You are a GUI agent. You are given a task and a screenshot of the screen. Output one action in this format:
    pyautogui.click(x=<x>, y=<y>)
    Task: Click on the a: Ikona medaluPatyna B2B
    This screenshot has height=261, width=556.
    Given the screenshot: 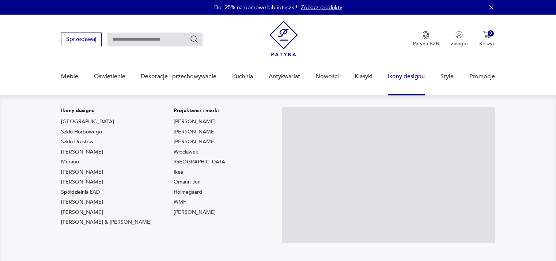 What is the action you would take?
    pyautogui.click(x=426, y=39)
    